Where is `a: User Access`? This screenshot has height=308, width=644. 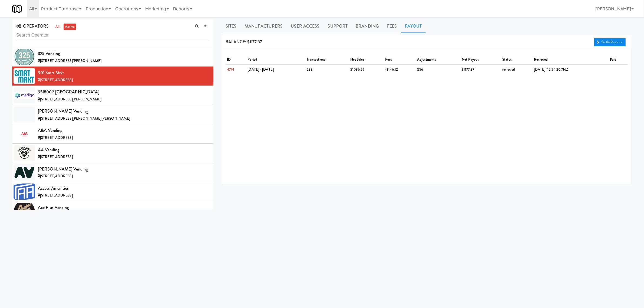 a: User Access is located at coordinates (305, 26).